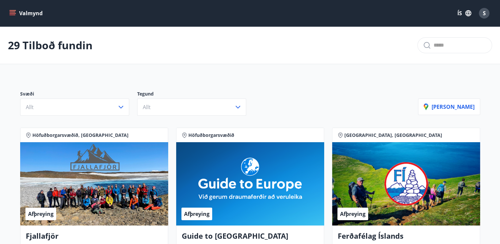  What do you see at coordinates (464, 13) in the screenshot?
I see `button: ÍS` at bounding box center [464, 13].